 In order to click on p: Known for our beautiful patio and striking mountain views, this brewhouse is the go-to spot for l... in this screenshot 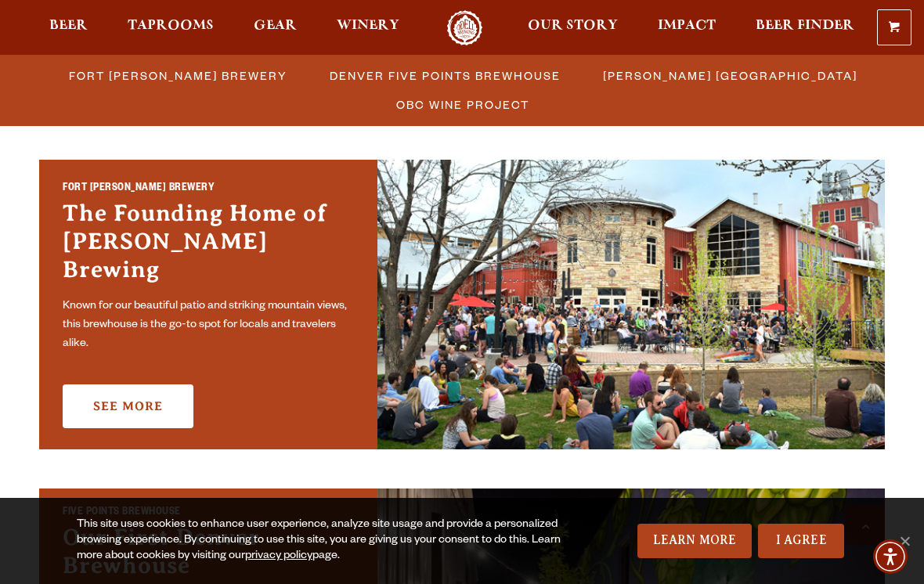, I will do `click(209, 325)`.